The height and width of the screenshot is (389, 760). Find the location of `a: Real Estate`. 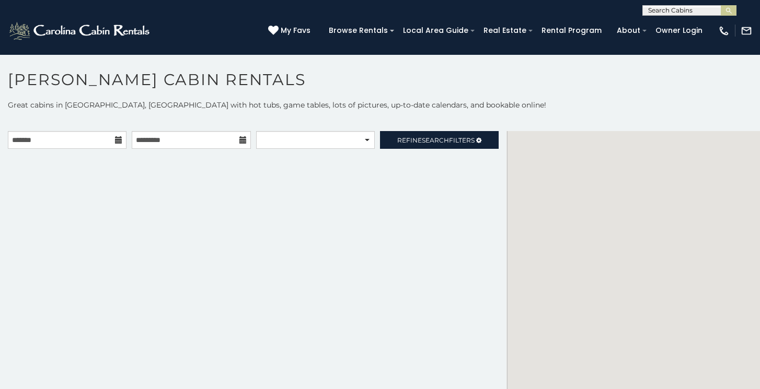

a: Real Estate is located at coordinates (505, 30).